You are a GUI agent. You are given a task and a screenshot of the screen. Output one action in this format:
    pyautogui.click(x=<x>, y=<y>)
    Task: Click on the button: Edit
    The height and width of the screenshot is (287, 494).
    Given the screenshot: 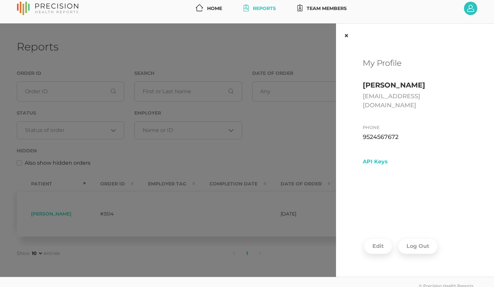 What is the action you would take?
    pyautogui.click(x=378, y=246)
    